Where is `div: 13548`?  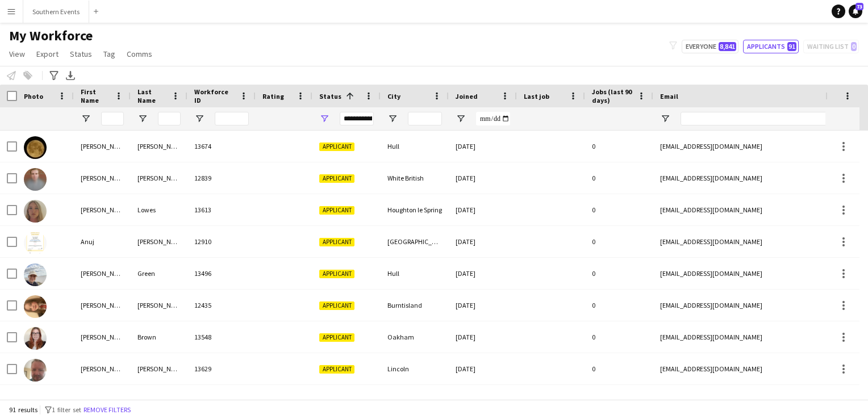 div: 13548 is located at coordinates (221, 337).